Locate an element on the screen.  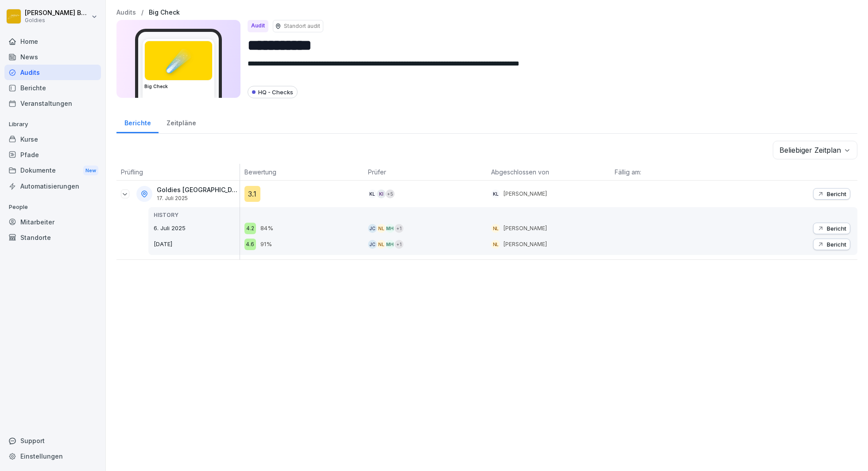
div: Automatisierungen is located at coordinates (52, 186).